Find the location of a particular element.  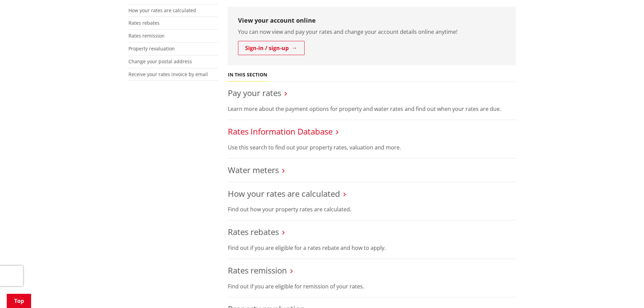

a: Top is located at coordinates (19, 301).